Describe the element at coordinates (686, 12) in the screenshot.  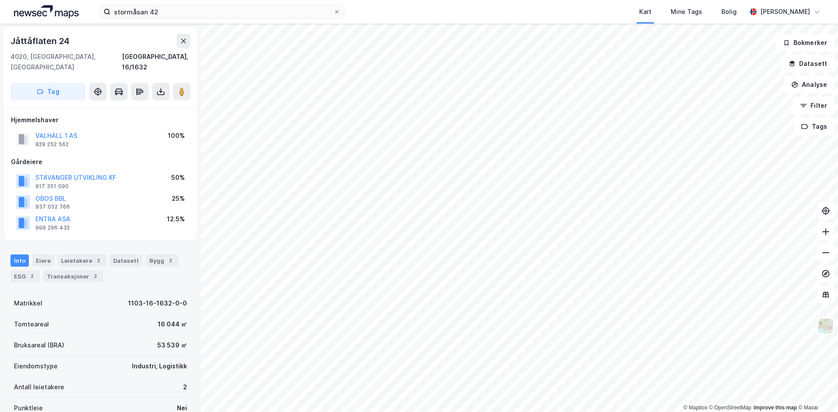
I see `div: Mine Tags` at that location.